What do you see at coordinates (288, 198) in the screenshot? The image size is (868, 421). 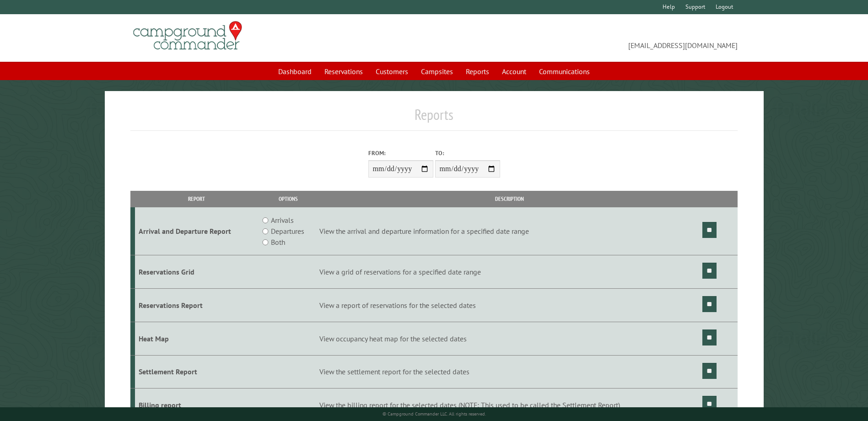 I see `th: Options` at bounding box center [288, 198].